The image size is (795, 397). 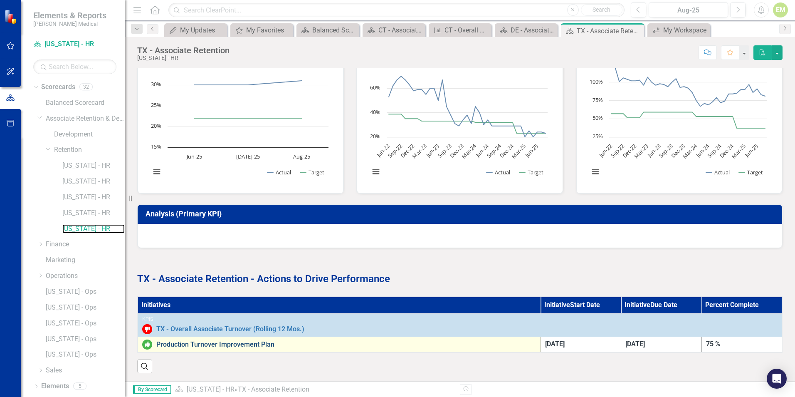 I want to click on a: My Workspace, so click(x=678, y=30).